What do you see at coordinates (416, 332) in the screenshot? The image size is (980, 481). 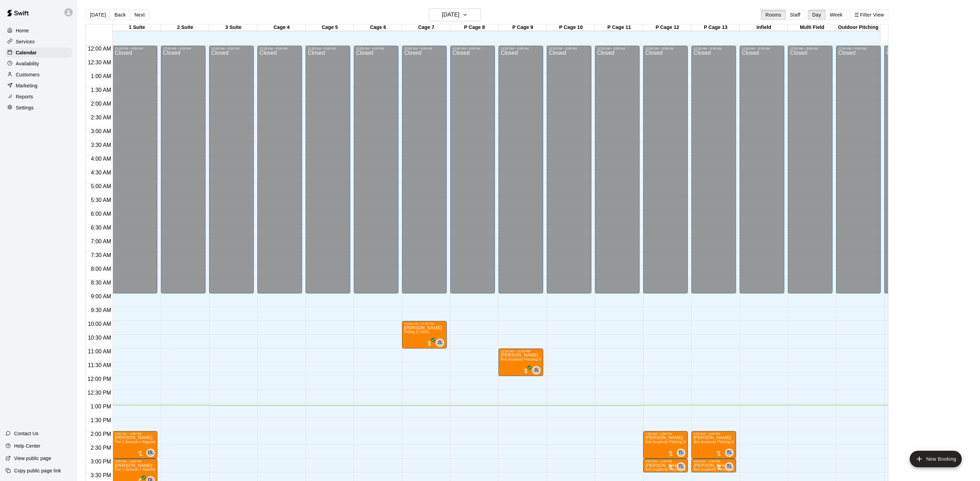 I see `span: Hitting (1 Hour)` at bounding box center [416, 332].